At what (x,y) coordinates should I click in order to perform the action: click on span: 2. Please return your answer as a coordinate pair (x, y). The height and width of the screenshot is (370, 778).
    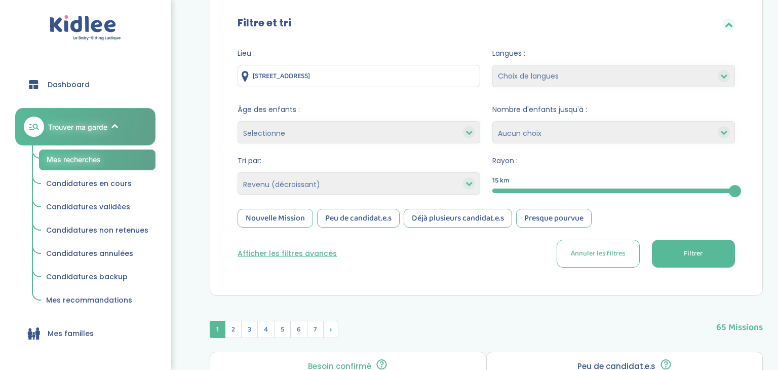
    Looking at the image, I should click on (233, 329).